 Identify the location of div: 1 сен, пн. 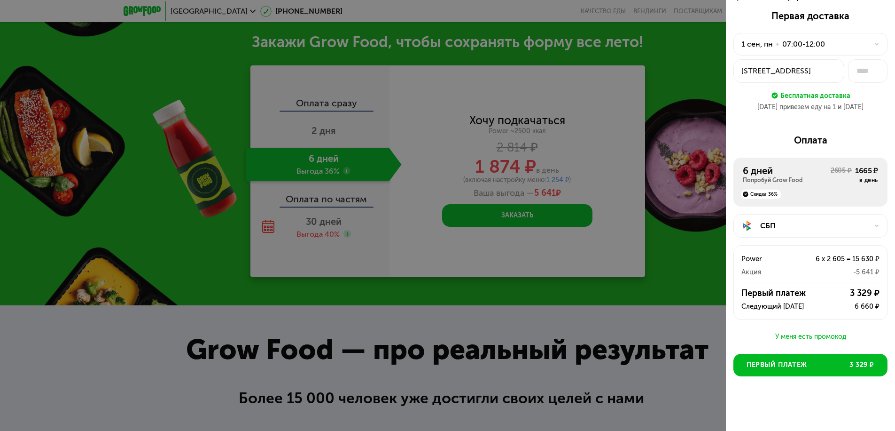
(757, 44).